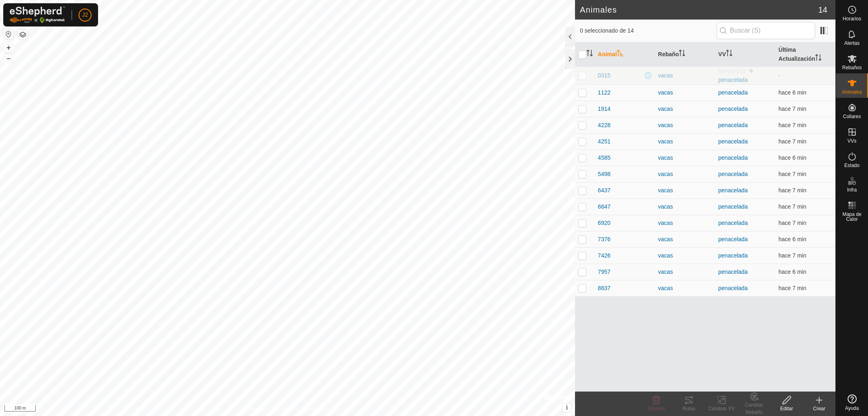 This screenshot has width=868, height=416. What do you see at coordinates (851, 19) in the screenshot?
I see `span: Horarios` at bounding box center [851, 19].